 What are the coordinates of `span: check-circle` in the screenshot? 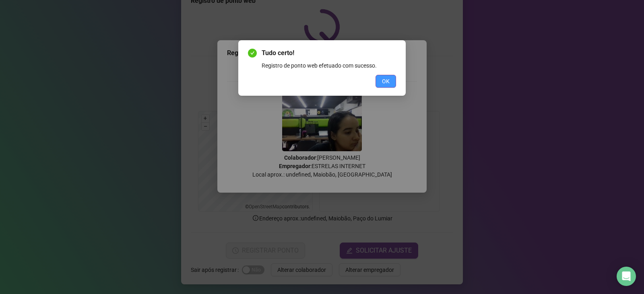 It's located at (252, 53).